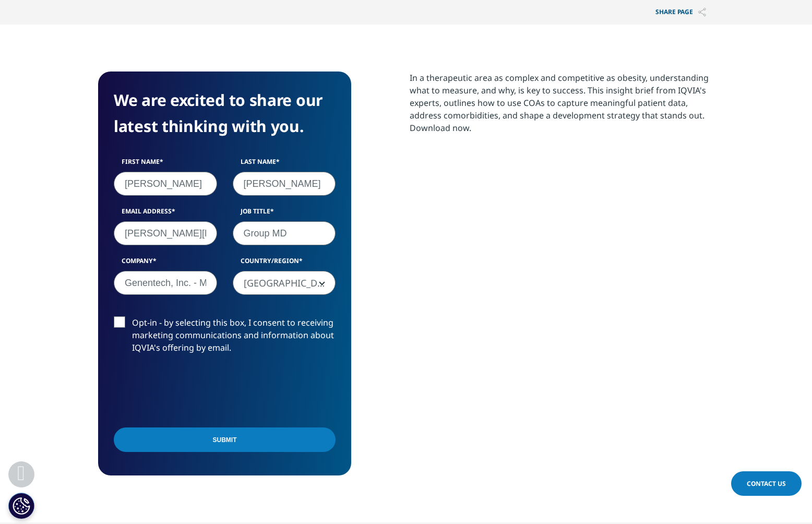 Image resolution: width=812 pixels, height=524 pixels. I want to click on label: First Name, so click(165, 165).